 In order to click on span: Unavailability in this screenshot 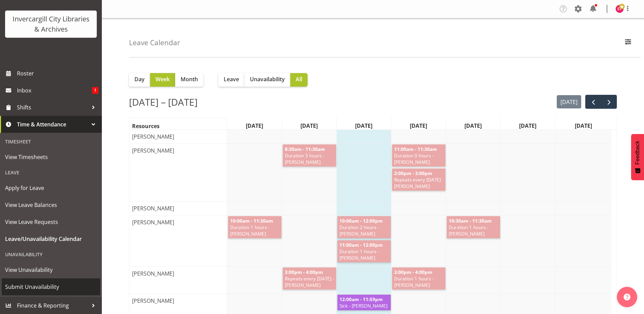, I will do `click(267, 79)`.